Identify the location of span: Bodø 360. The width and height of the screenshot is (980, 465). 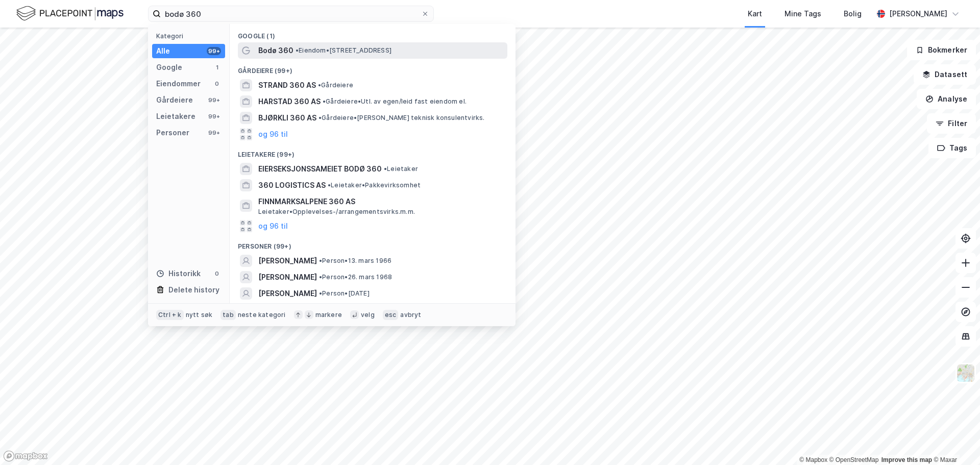
(276, 51).